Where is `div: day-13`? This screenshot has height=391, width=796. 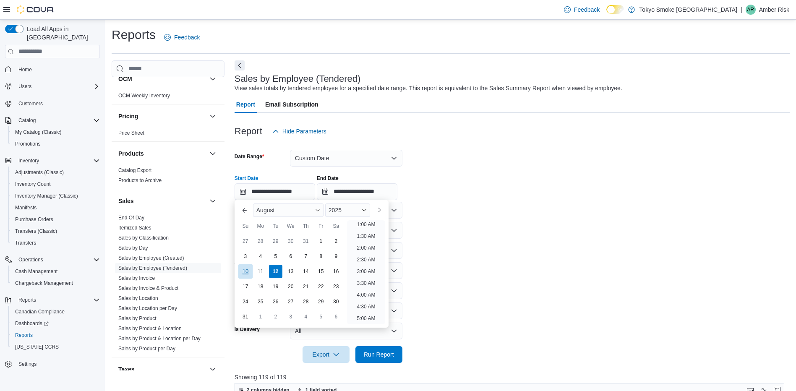
div: day-13 is located at coordinates (291, 271).